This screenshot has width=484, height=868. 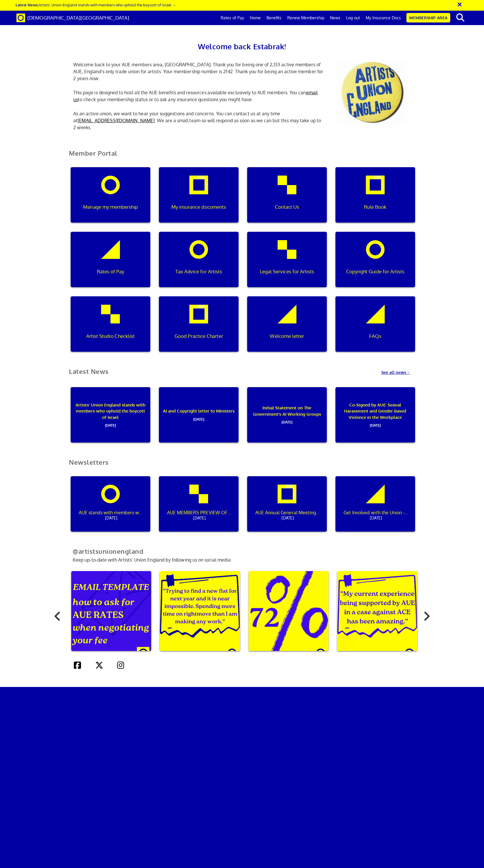 I want to click on p: AUE stands with members who uphold the boycott of Israel, so click(x=111, y=514).